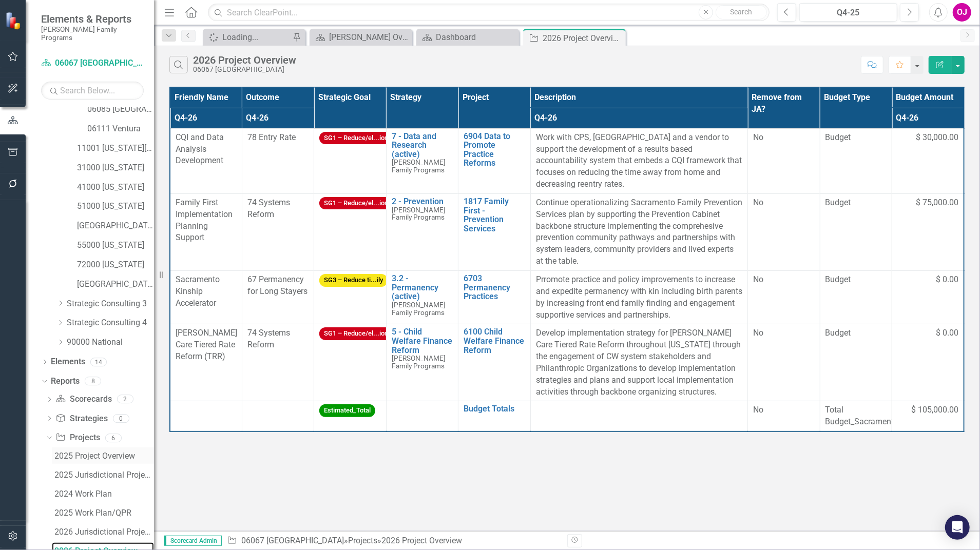 This screenshot has width=980, height=550. What do you see at coordinates (110, 304) in the screenshot?
I see `a: Strategic Consulting 3` at bounding box center [110, 304].